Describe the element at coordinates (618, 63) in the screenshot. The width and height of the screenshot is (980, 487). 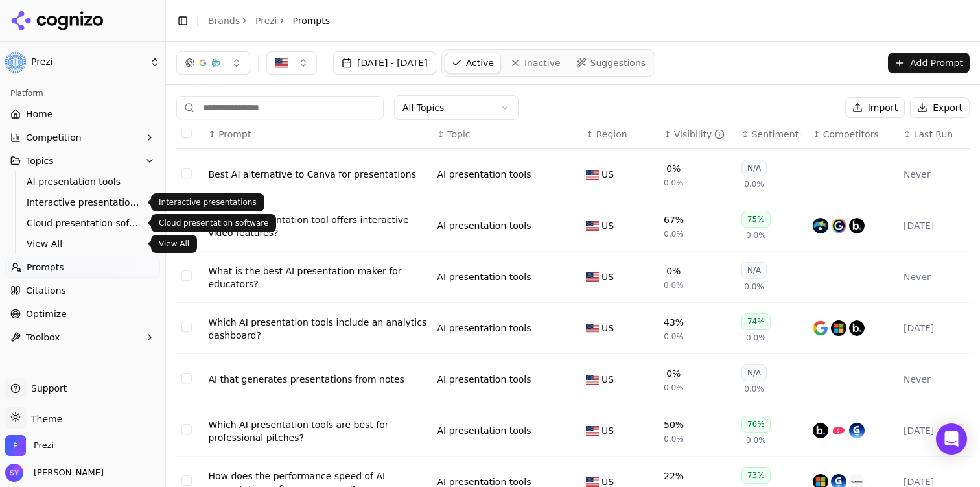
I see `span: Suggestions` at that location.